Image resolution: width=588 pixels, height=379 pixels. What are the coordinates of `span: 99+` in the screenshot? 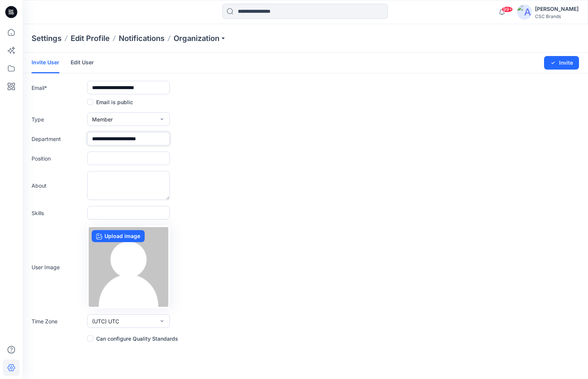 It's located at (507, 9).